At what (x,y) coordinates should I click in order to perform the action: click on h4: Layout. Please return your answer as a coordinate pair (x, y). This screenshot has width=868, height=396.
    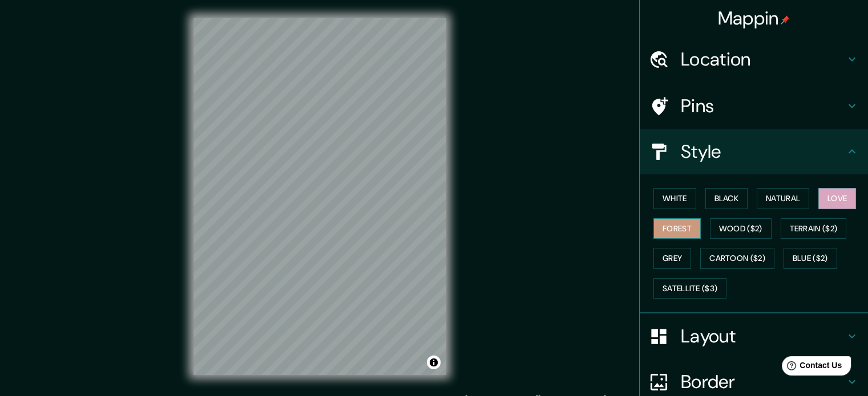
    Looking at the image, I should click on (763, 336).